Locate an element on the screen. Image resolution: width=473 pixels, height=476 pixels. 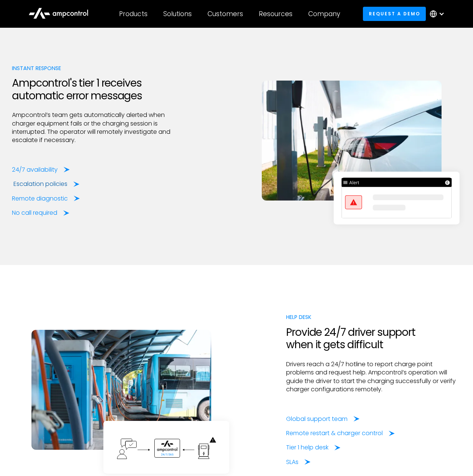
a: SLAs is located at coordinates (298, 462).